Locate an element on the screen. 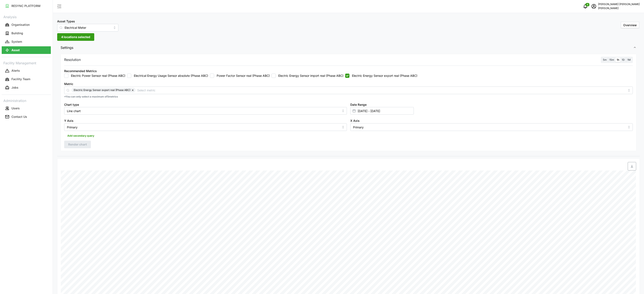  a: Organisation is located at coordinates (26, 25).